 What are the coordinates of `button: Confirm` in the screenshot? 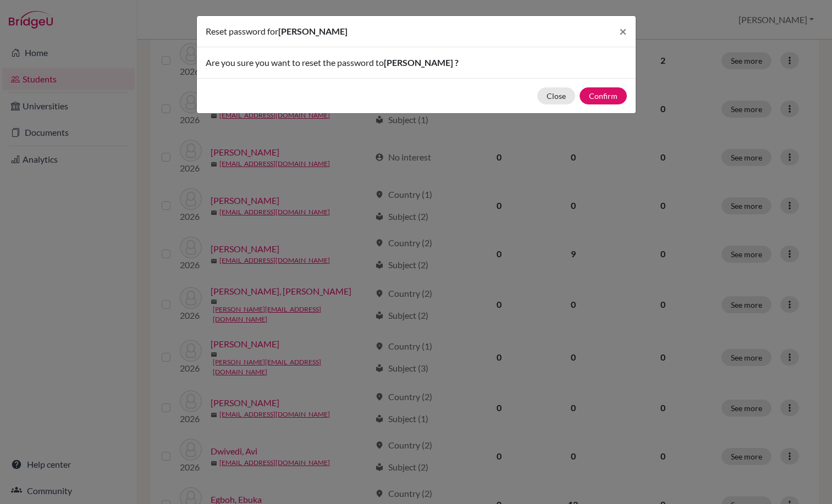 It's located at (603, 96).